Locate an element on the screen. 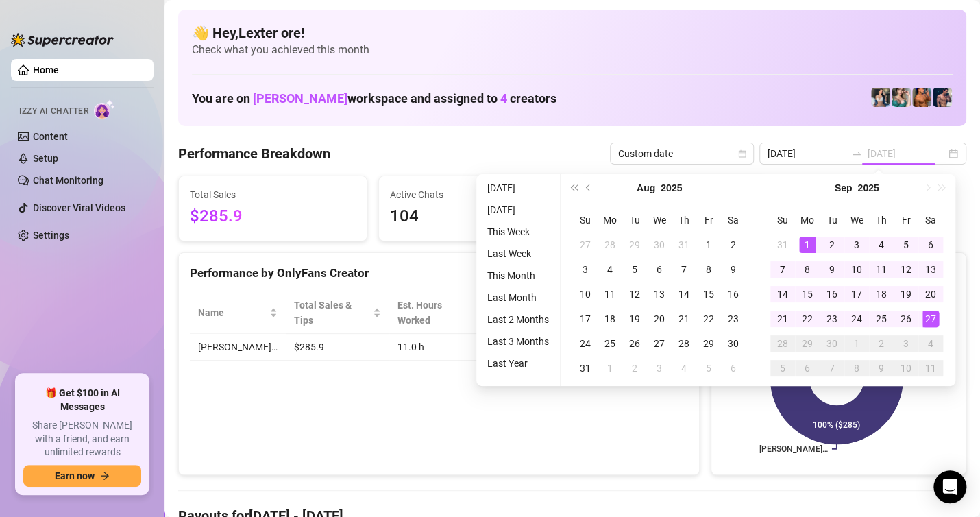 Image resolution: width=980 pixels, height=517 pixels. td: 2025-09-23 is located at coordinates (832, 318).